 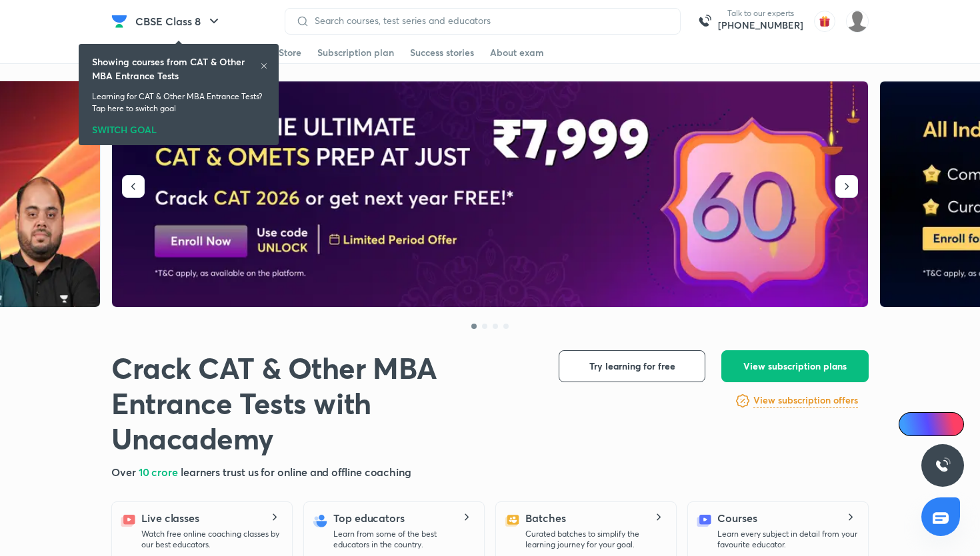 What do you see at coordinates (290, 53) in the screenshot?
I see `div: Store` at bounding box center [290, 53].